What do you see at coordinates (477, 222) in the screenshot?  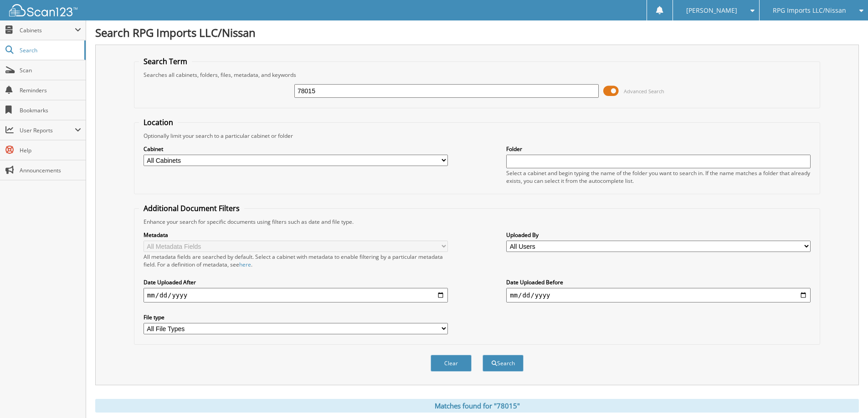 I see `div: Enhance your search for specific documents using filters such as date and file type.` at bounding box center [477, 222].